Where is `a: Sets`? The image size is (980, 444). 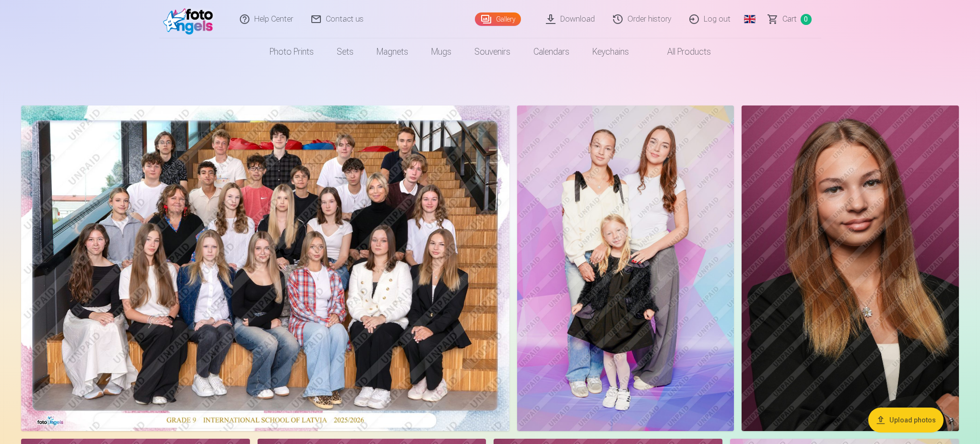
a: Sets is located at coordinates (345, 52).